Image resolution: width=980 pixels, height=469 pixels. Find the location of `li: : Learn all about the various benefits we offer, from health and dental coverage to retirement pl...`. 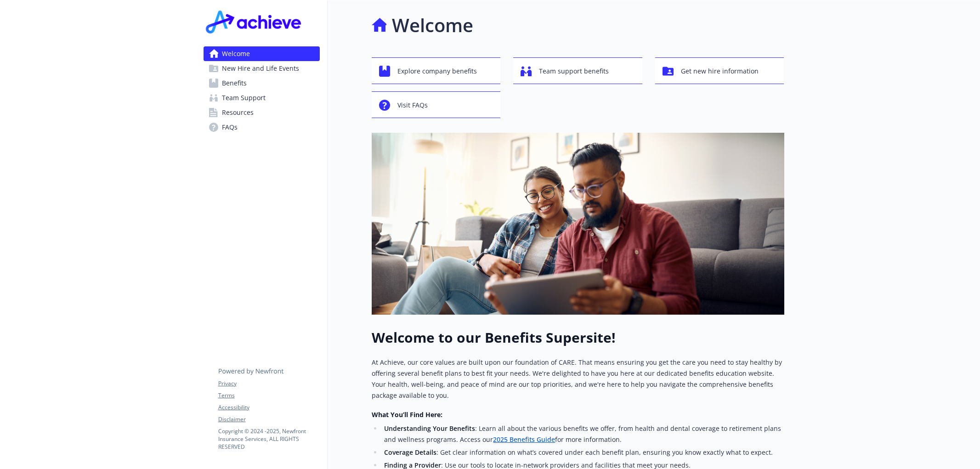

li: : Learn all about the various benefits we offer, from health and dental coverage to retirement pl... is located at coordinates (583, 434).